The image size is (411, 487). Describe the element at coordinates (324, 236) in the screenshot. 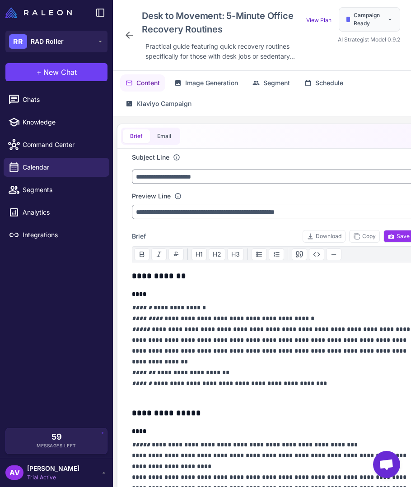

I see `button: Download` at that location.